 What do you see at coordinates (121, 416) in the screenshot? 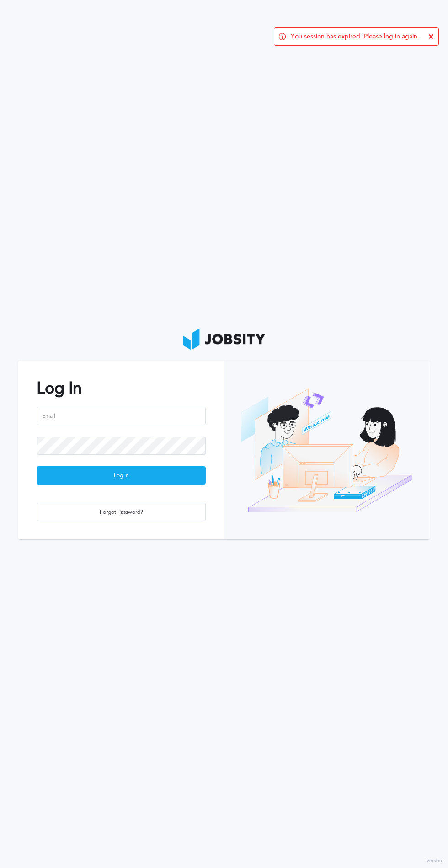
I see `input: Email` at bounding box center [121, 416].